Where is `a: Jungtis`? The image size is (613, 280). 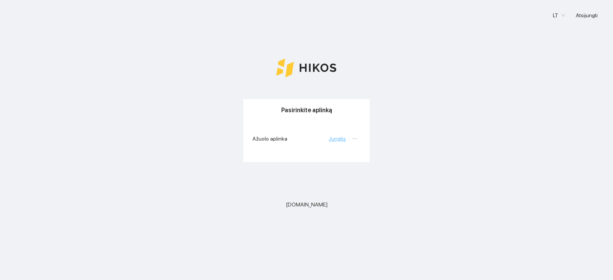 a: Jungtis is located at coordinates (337, 139).